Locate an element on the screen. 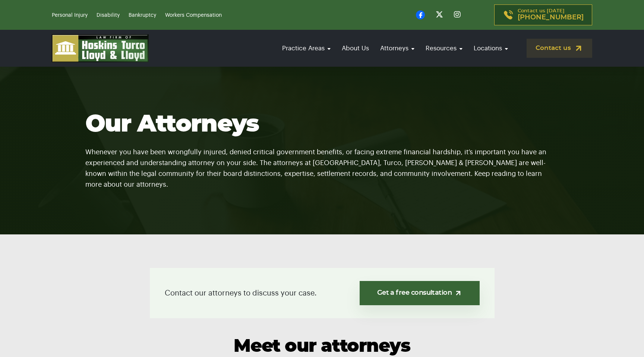  img: arrow-up-right-light.svg is located at coordinates (458, 293).